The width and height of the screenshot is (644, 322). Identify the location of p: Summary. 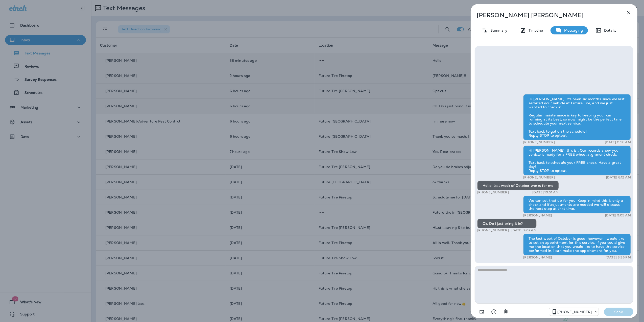
(498, 30).